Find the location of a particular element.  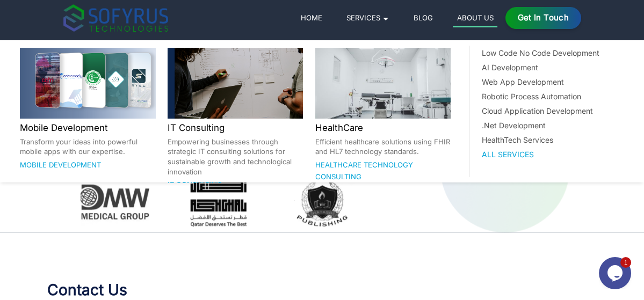

a: Cloud Application Development is located at coordinates (551, 111).